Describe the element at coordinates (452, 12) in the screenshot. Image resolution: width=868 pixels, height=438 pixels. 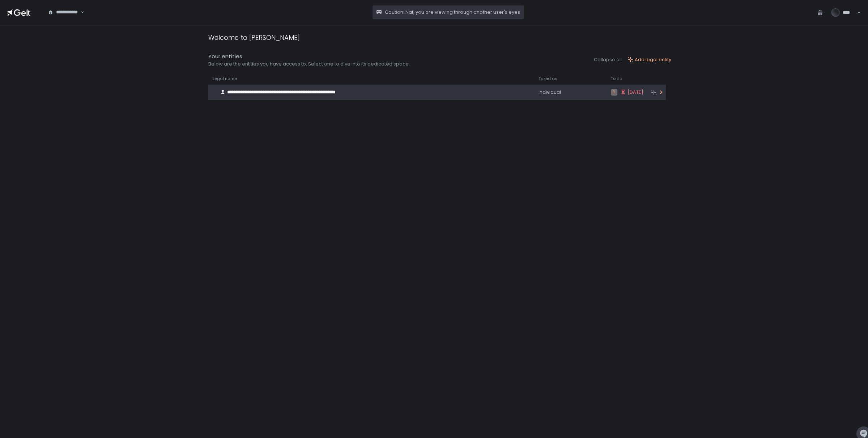
I see `span: Caution: Naf, you are viewing through another user's eyes` at that location.